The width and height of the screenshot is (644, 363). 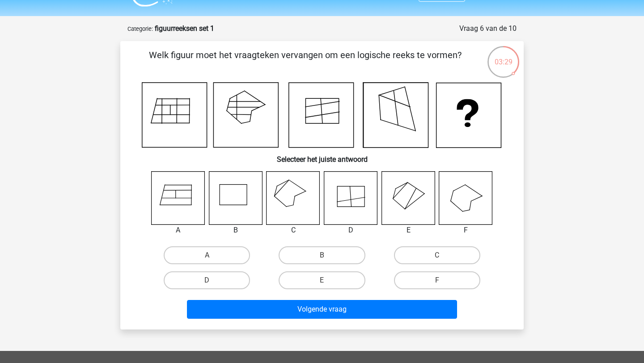 What do you see at coordinates (178, 230) in the screenshot?
I see `div: A` at bounding box center [178, 230].